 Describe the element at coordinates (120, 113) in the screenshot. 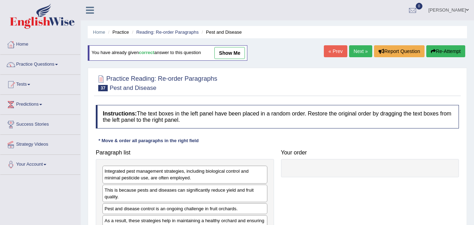

I see `b: Instructions:` at that location.